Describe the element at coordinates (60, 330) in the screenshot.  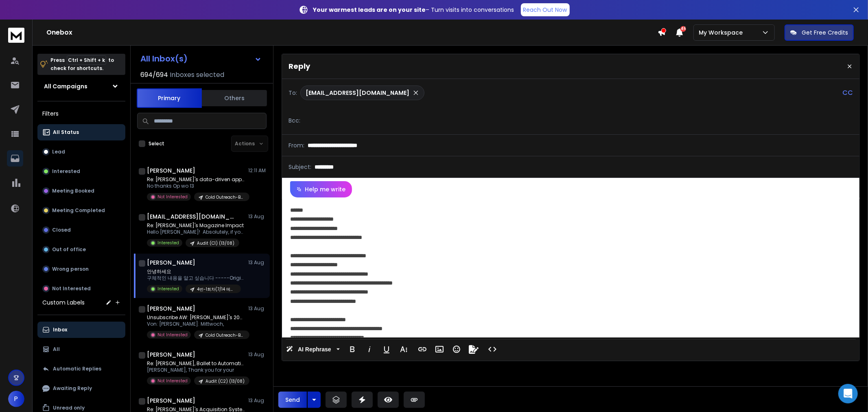
I see `p: Inbox` at that location.